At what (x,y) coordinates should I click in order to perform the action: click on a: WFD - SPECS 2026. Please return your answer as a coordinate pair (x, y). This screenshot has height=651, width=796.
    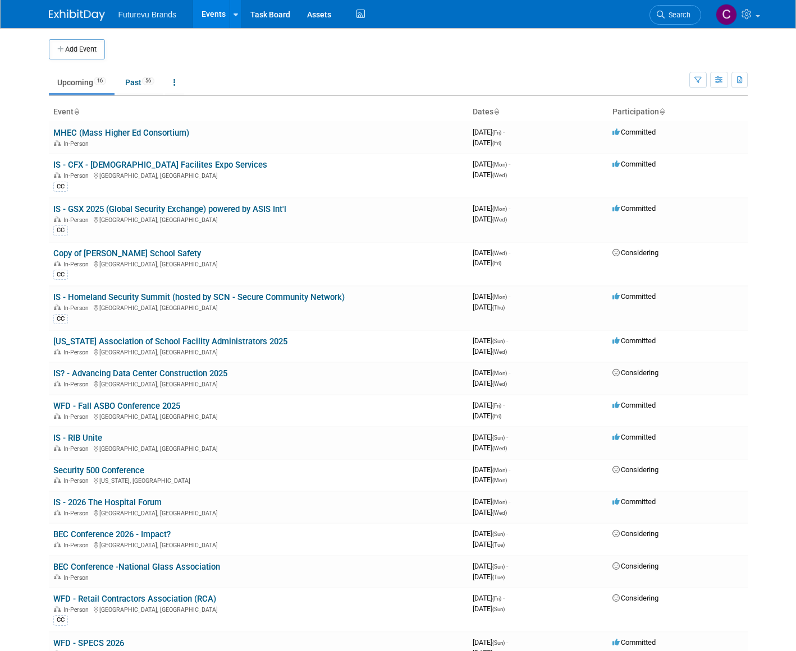
    Looking at the image, I should click on (89, 644).